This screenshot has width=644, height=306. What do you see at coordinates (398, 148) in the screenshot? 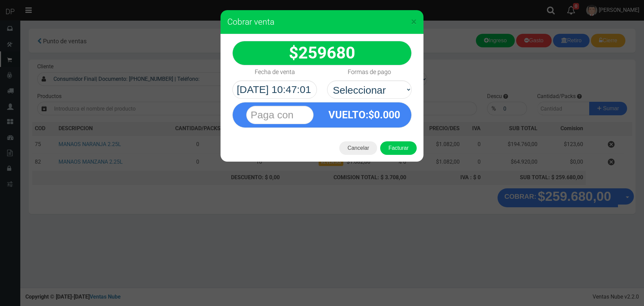
I see `button: Facturar` at bounding box center [398, 148].